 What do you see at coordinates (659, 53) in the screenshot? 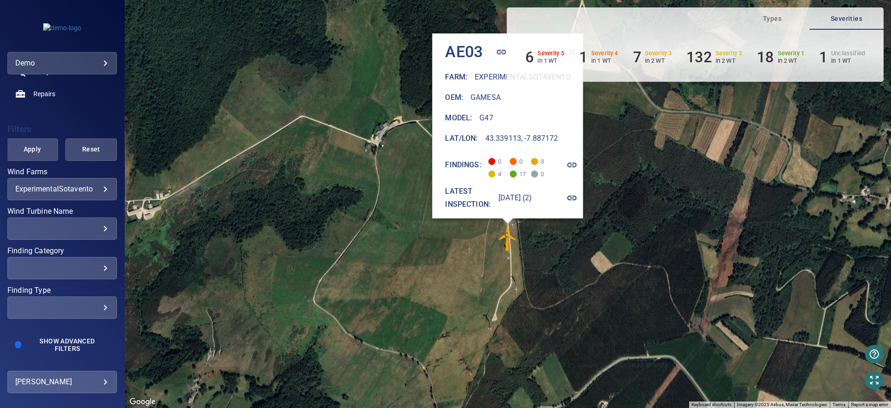
I see `h6: Severity 3` at bounding box center [659, 53].